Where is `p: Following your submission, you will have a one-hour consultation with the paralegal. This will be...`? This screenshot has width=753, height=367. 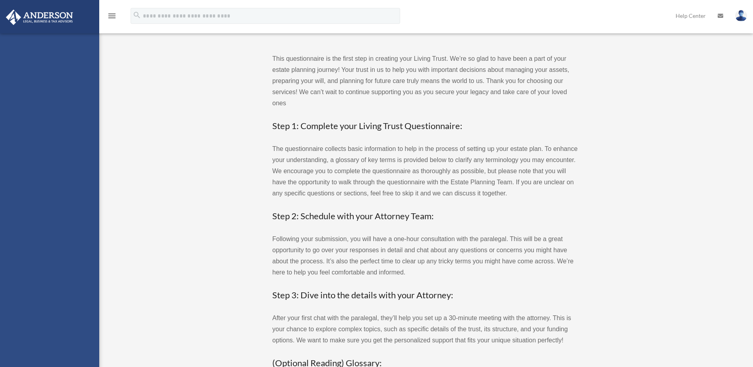 p: Following your submission, you will have a one-hour consultation with the paralegal. This will be... is located at coordinates (425, 255).